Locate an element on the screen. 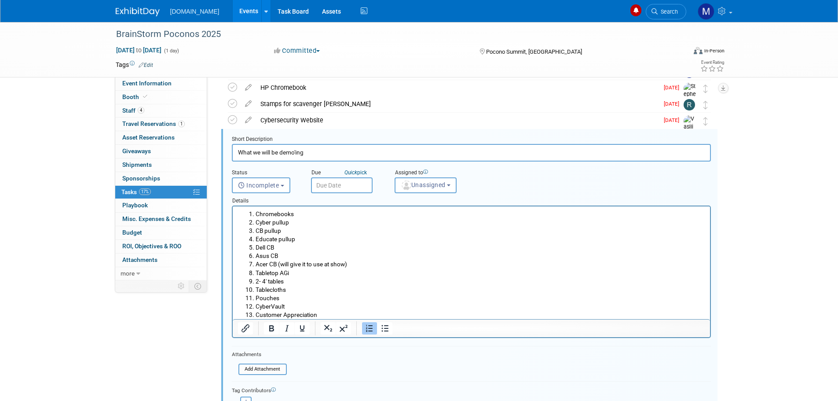 The height and width of the screenshot is (401, 838). td: Toggle Event Tabs is located at coordinates (198, 286).